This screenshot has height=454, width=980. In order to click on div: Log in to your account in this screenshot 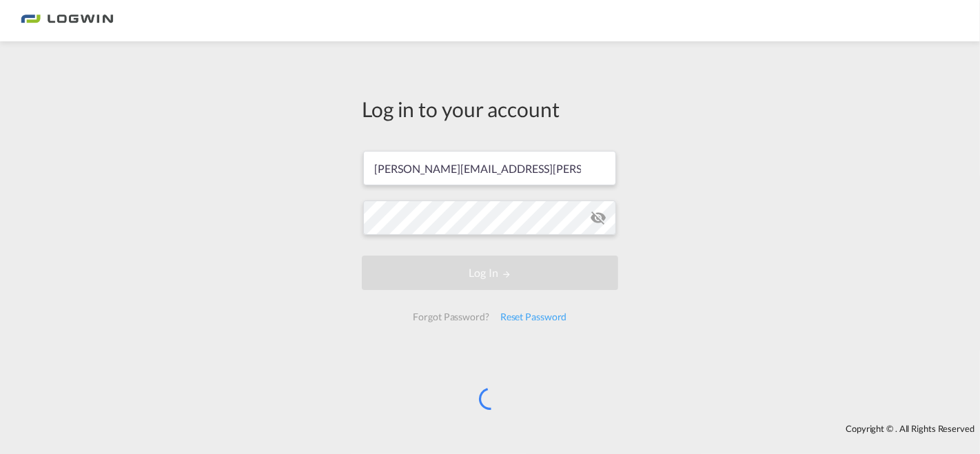, I will do `click(490, 108)`.